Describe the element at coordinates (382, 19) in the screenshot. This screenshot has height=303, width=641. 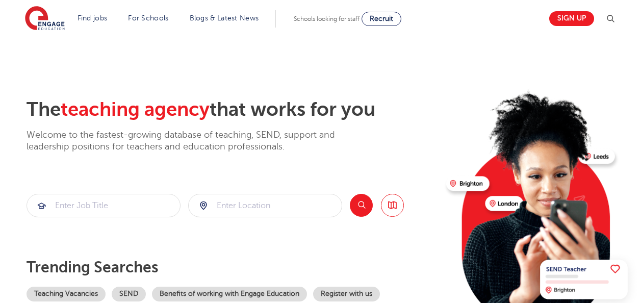
I see `a: Recruit` at that location.